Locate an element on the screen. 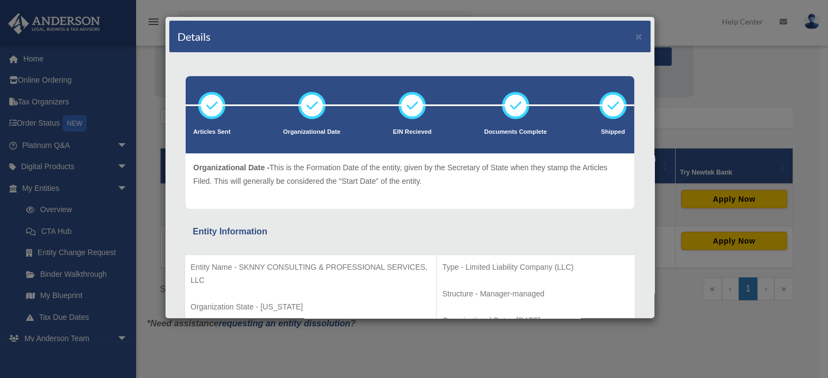  p: Articles Sent is located at coordinates (212, 132).